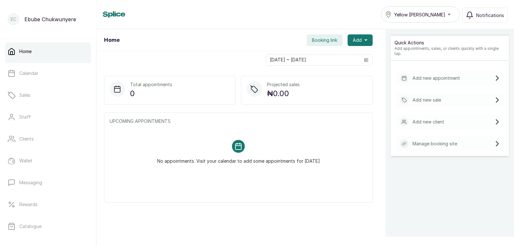 Image resolution: width=514 pixels, height=246 pixels. I want to click on p: Messaging, so click(31, 183).